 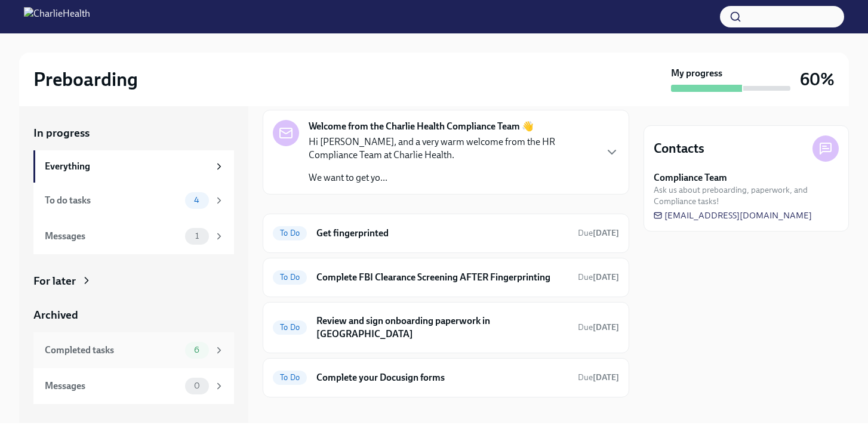 What do you see at coordinates (452, 177) in the screenshot?
I see `p: We want to get yo...` at bounding box center [452, 177].